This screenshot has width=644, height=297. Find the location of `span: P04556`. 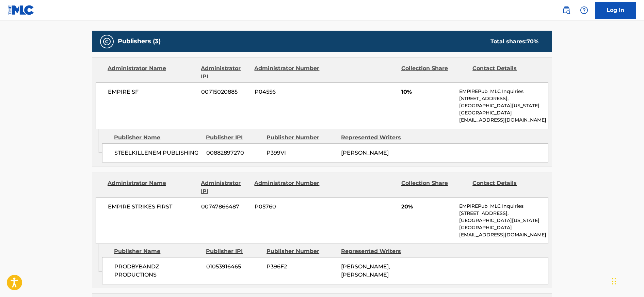

span: P04556 is located at coordinates (288, 92).